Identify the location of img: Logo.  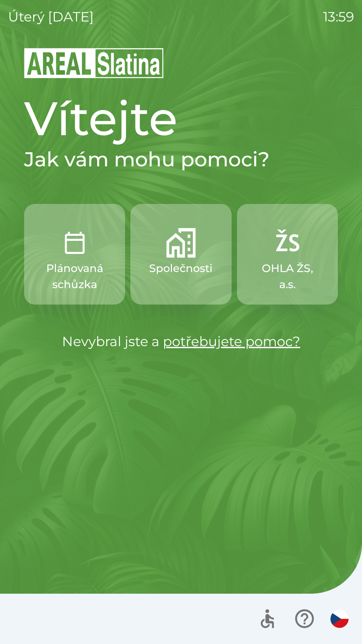
(181, 63).